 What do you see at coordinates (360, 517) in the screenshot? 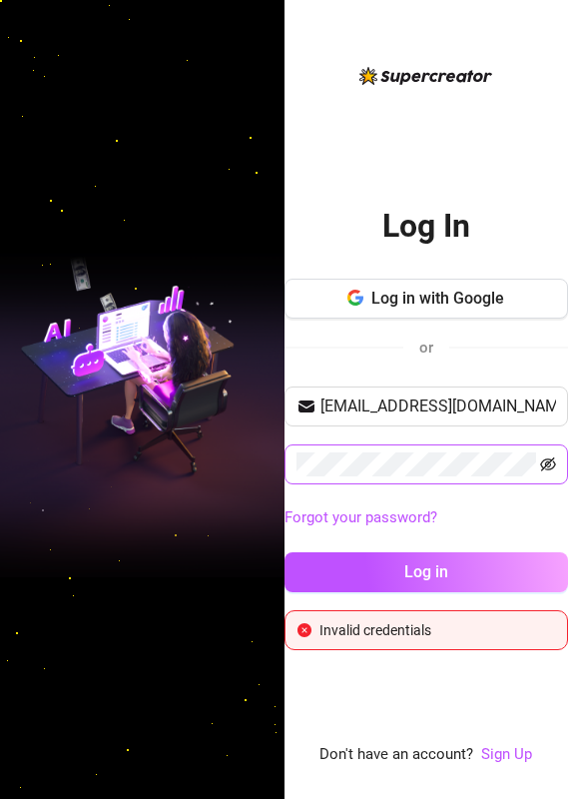
I see `a: Forgot your password?` at bounding box center [360, 517].